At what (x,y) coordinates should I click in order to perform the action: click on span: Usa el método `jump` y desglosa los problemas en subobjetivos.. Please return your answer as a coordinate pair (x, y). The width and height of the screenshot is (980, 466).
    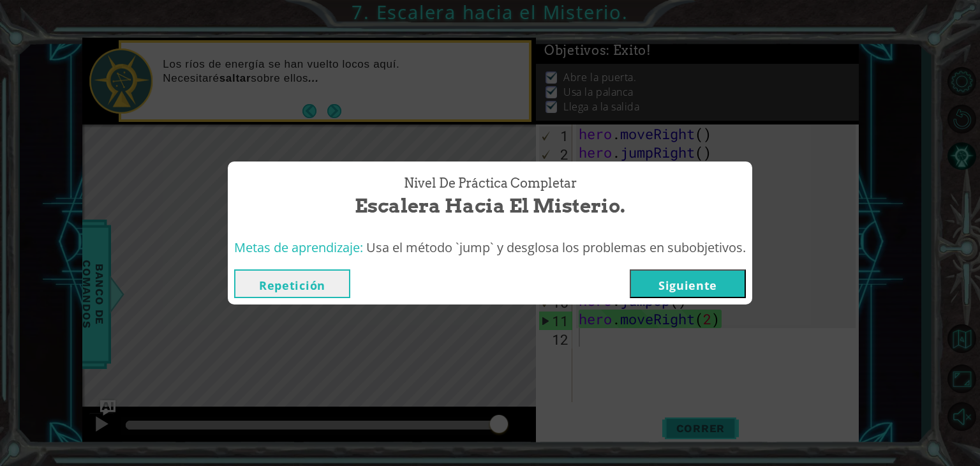
    Looking at the image, I should click on (555, 247).